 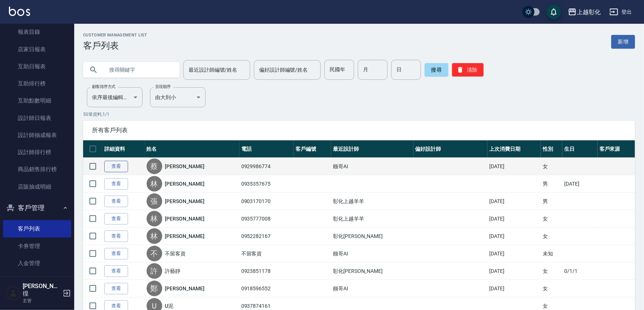 What do you see at coordinates (37, 84) in the screenshot?
I see `a: 互助排行榜` at bounding box center [37, 84].